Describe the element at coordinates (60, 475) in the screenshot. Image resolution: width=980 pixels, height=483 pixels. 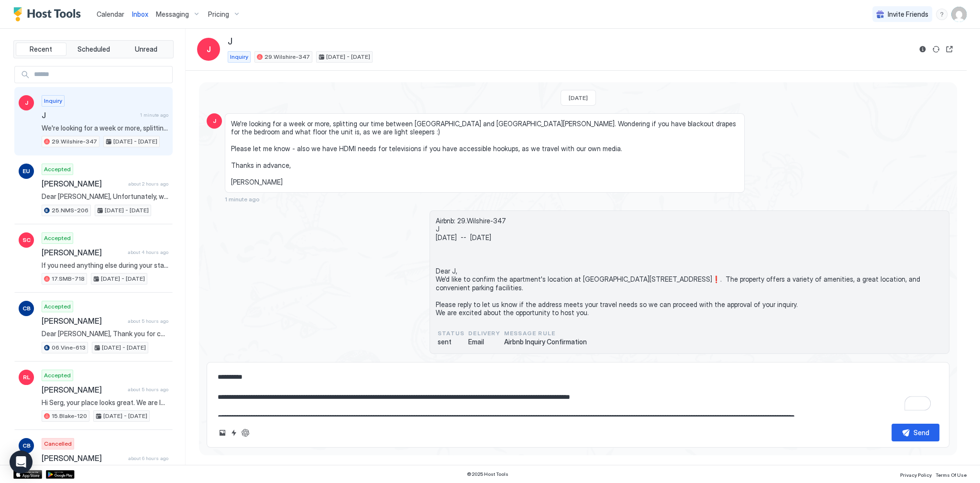
I see `a: Google Play Store` at that location.